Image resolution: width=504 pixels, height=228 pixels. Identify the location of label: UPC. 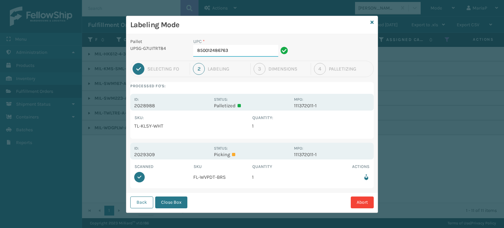
(199, 41).